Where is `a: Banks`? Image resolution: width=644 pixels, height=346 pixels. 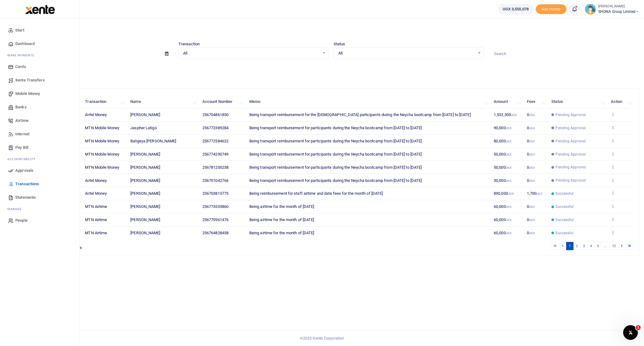 a: Banks is located at coordinates (40, 107).